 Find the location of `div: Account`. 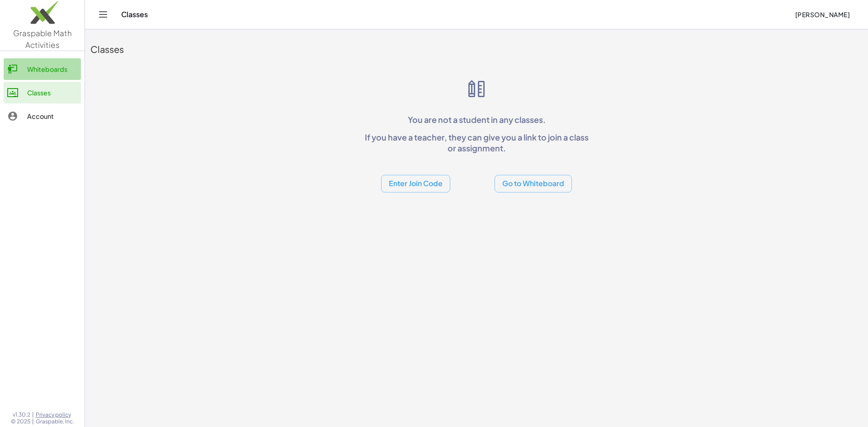

div: Account is located at coordinates (52, 116).